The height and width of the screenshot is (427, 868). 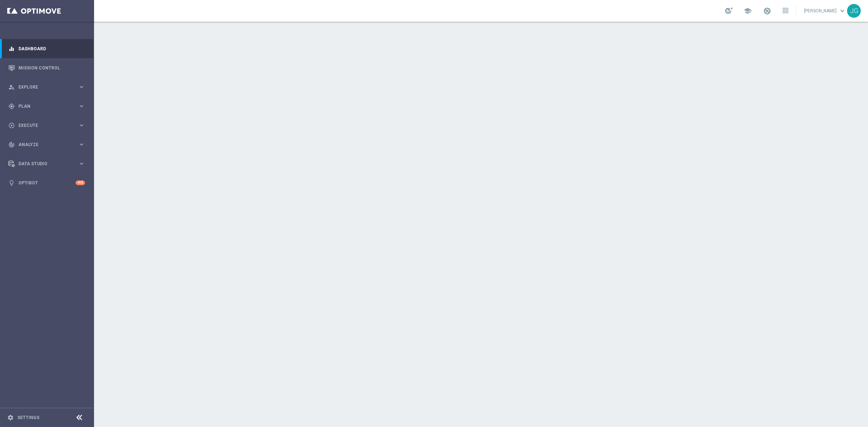 I want to click on div: Data Studio, so click(x=43, y=164).